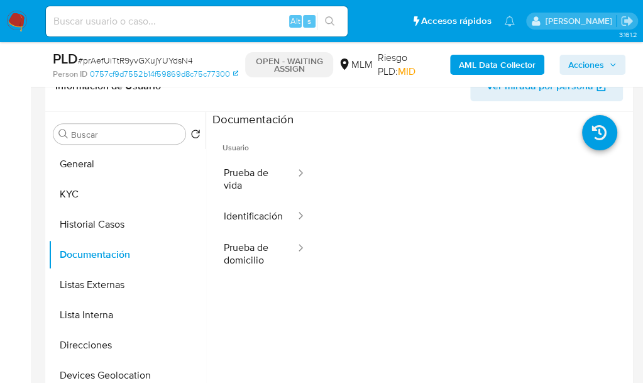 This screenshot has height=383, width=643. What do you see at coordinates (70, 74) in the screenshot?
I see `b: Person ID` at bounding box center [70, 74].